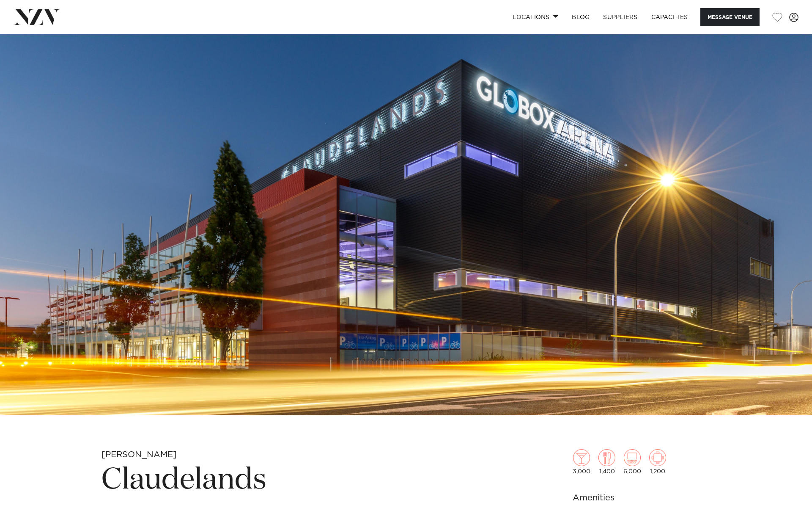 The width and height of the screenshot is (812, 508). I want to click on img: meeting.png, so click(658, 457).